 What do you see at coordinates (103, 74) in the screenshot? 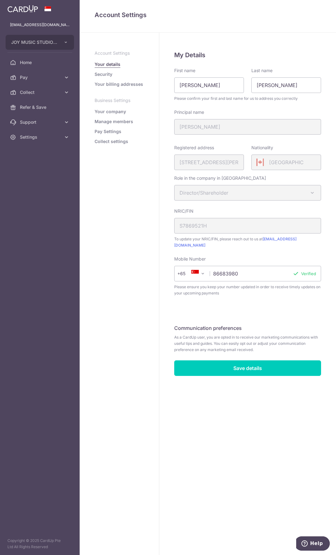
I see `a: Security` at bounding box center [103, 74].